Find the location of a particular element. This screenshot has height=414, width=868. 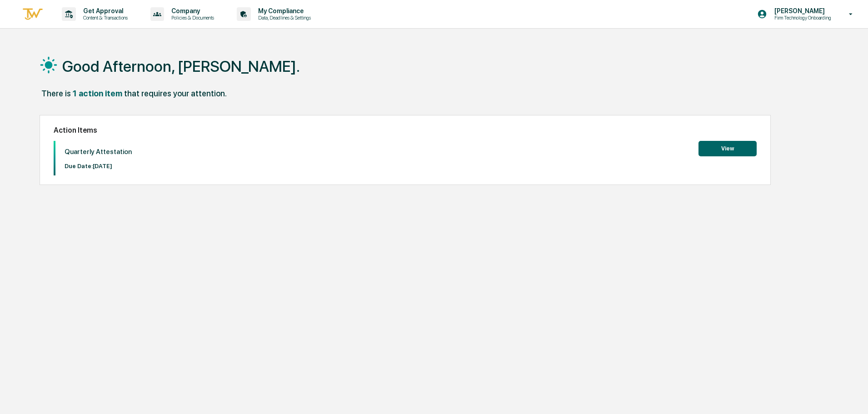

h2: Action Items is located at coordinates (405, 130).